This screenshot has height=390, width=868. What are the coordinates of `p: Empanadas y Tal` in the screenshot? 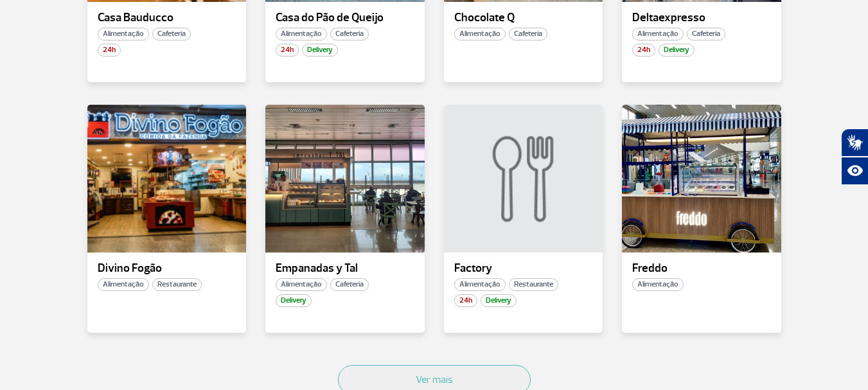 It's located at (345, 268).